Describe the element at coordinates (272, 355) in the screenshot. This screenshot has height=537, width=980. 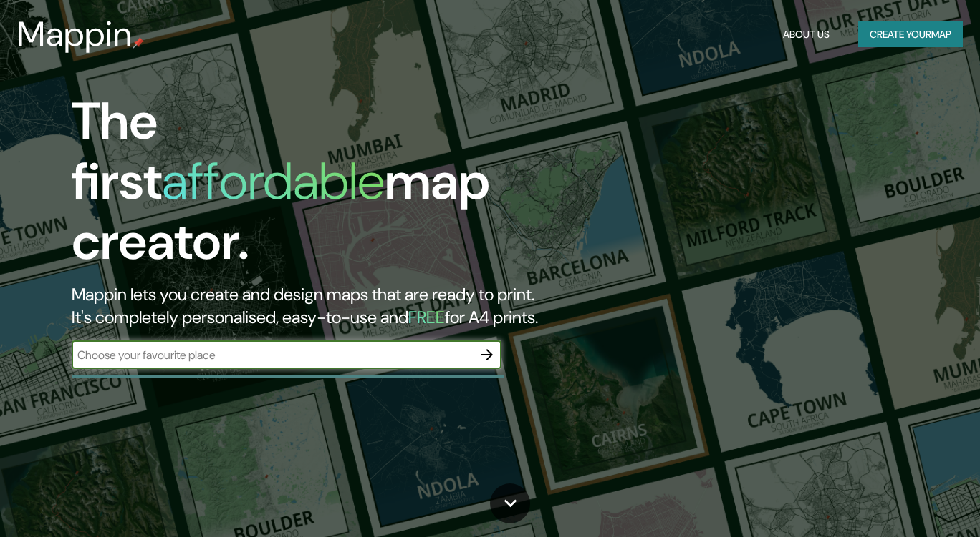
I see `input: Choose your favourite place` at that location.